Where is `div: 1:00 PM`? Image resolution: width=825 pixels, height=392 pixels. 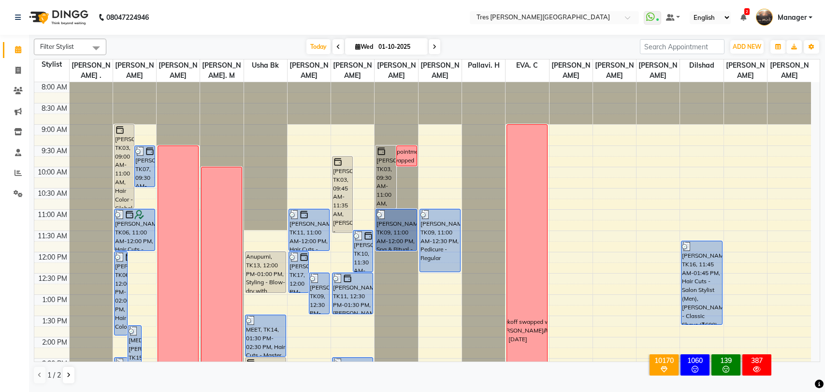 div: 1:00 PM is located at coordinates (55, 300).